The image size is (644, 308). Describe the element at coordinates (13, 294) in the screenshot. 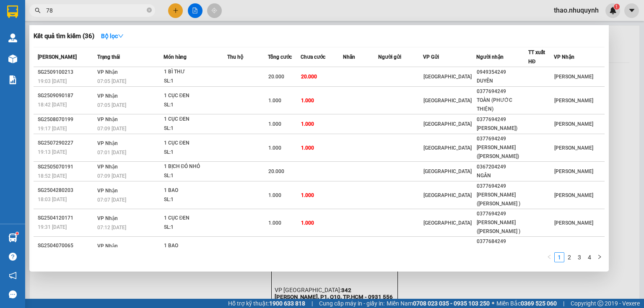

I see `span: message` at that location.